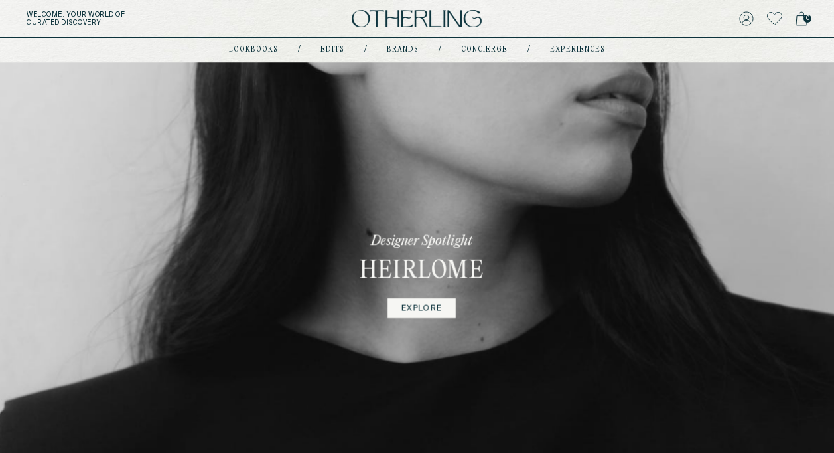 The height and width of the screenshot is (453, 834). What do you see at coordinates (417, 19) in the screenshot?
I see `img: logo` at bounding box center [417, 19].